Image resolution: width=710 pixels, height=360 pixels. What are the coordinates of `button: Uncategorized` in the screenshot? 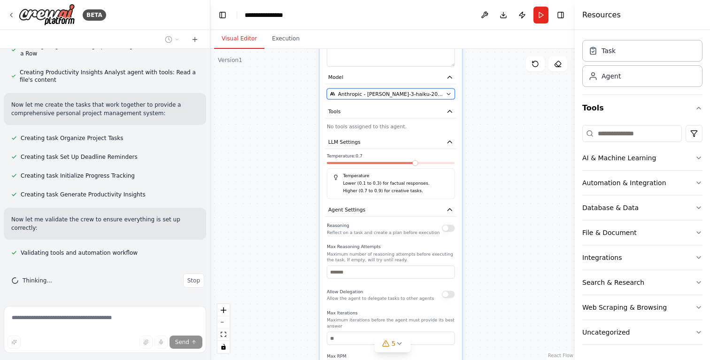 It's located at (642, 332).